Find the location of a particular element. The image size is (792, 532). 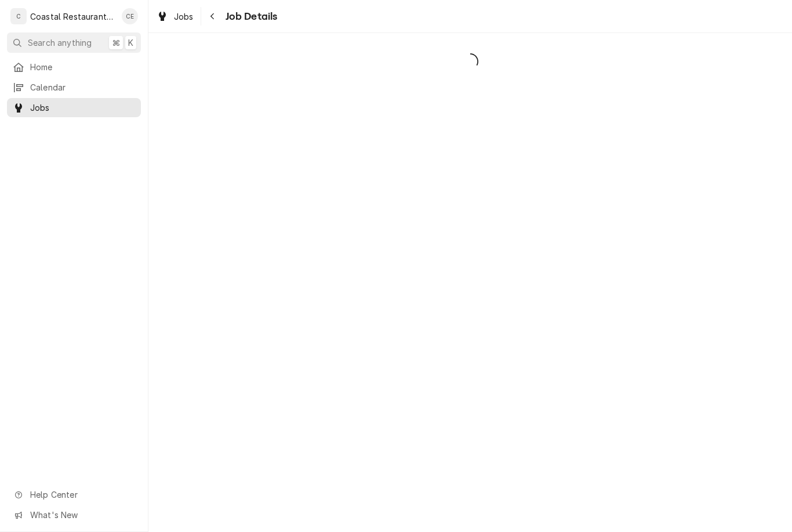

button: Navigate back is located at coordinates (213, 17).